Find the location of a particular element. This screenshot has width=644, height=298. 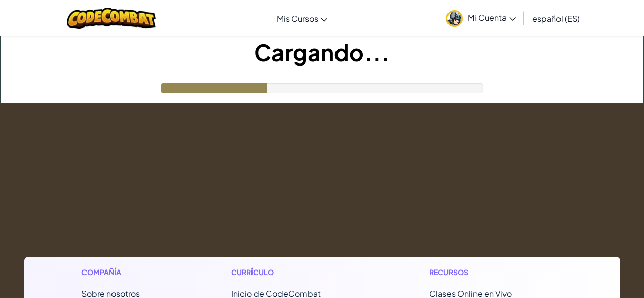

img: avatar is located at coordinates (454, 18).